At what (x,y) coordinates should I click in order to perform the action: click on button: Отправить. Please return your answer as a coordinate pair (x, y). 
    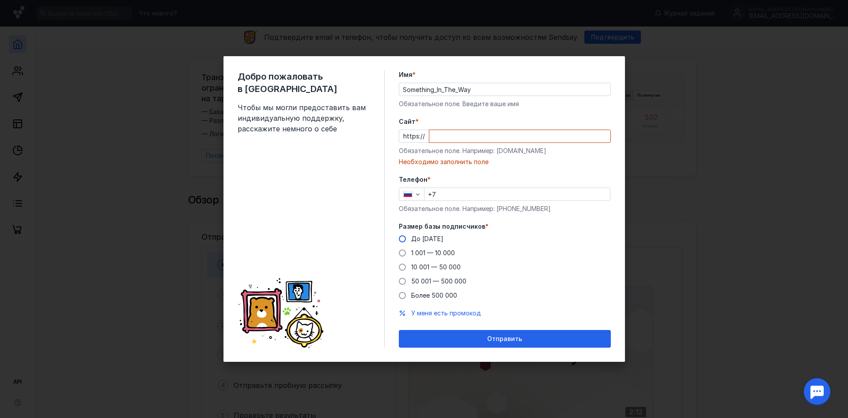
    Looking at the image, I should click on (505, 339).